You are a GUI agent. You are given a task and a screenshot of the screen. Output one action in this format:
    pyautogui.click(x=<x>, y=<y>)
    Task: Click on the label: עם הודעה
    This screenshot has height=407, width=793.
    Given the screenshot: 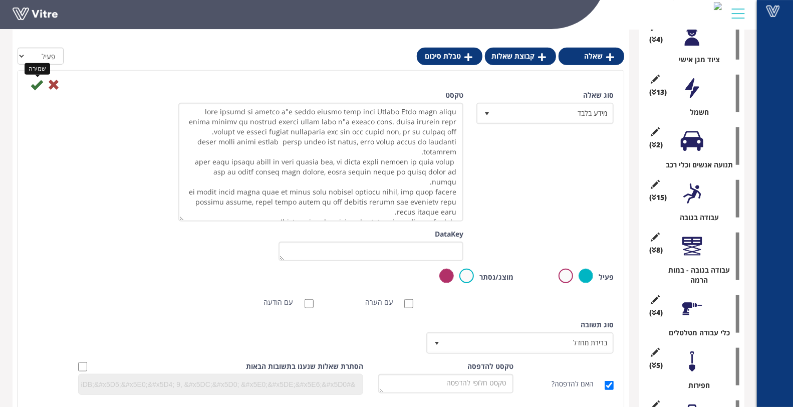 What is the action you would take?
    pyautogui.click(x=283, y=302)
    